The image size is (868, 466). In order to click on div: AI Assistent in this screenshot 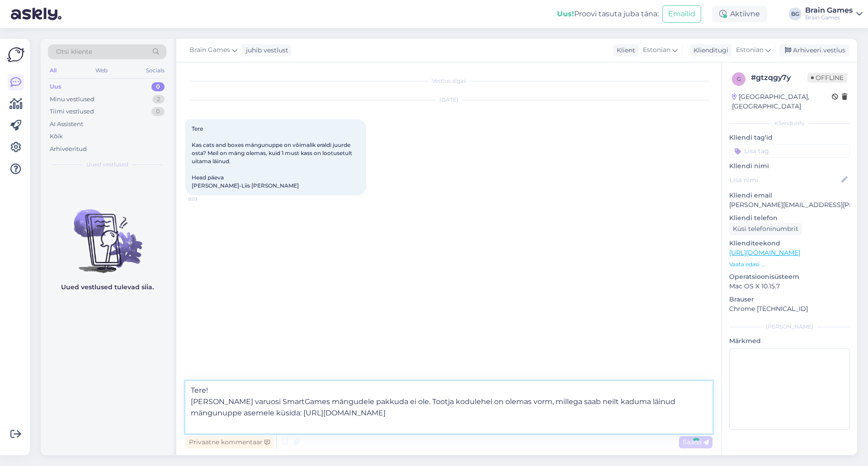, I will do `click(66, 124)`.